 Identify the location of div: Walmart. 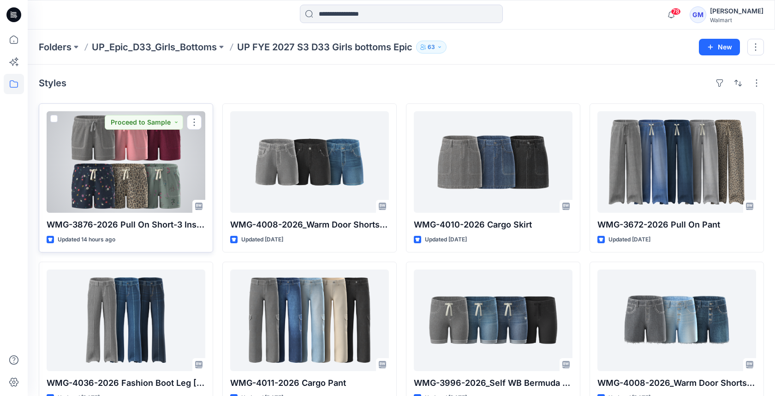
(737, 20).